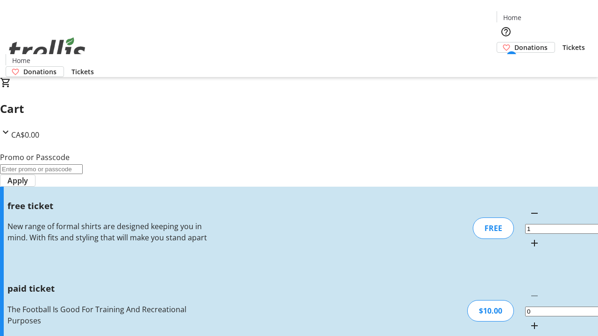  I want to click on span: Apply, so click(18, 181).